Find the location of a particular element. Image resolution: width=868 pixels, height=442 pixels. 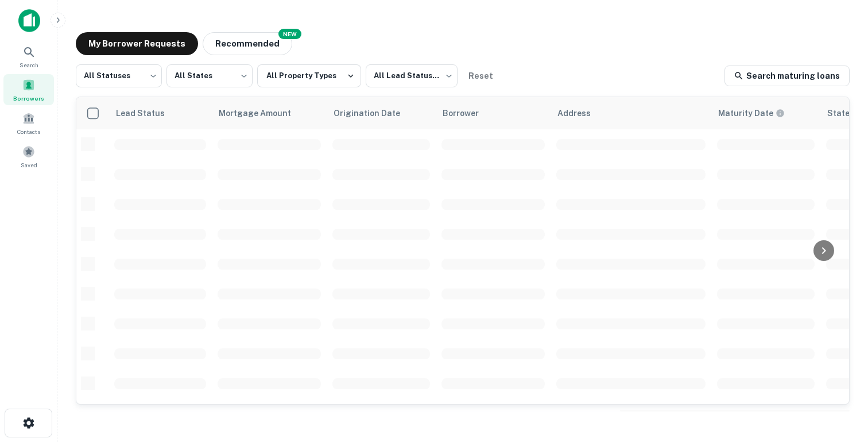

th: Mortgage Amount is located at coordinates (269, 113).